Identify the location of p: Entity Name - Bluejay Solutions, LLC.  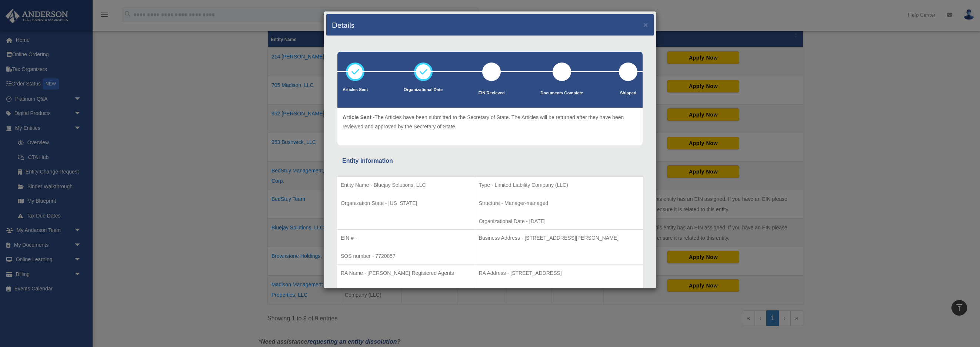
(406, 185).